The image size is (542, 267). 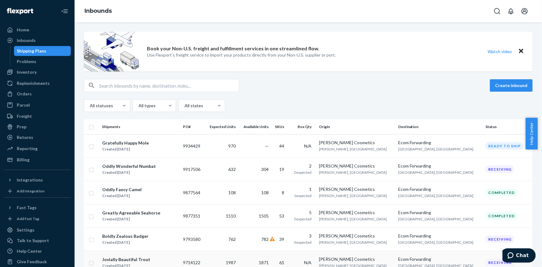 I want to click on span: 53, so click(x=282, y=215).